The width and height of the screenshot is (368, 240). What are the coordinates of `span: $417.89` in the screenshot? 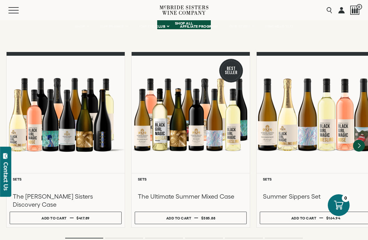 It's located at (83, 218).